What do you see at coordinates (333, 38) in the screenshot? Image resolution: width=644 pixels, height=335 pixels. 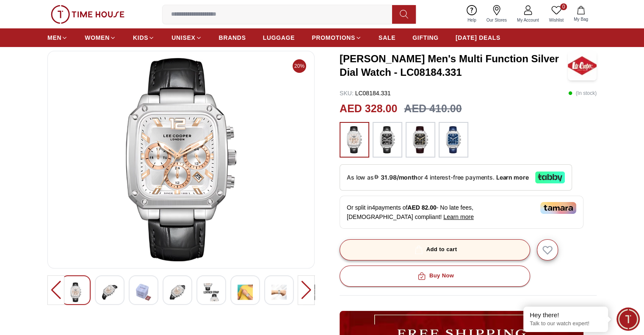 I see `span: PROMOTIONS` at bounding box center [333, 38].